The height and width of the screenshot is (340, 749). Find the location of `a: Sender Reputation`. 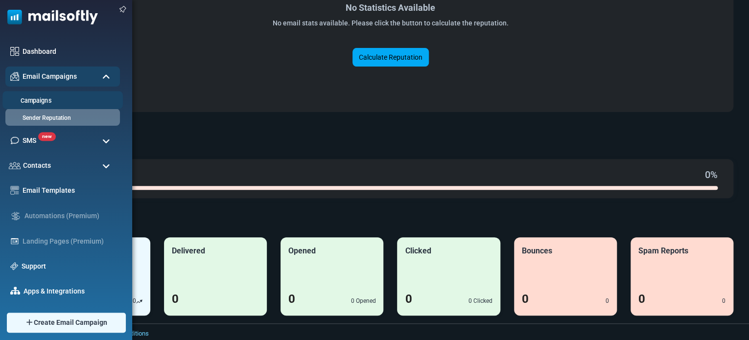

a: Sender Reputation is located at coordinates (61, 118).